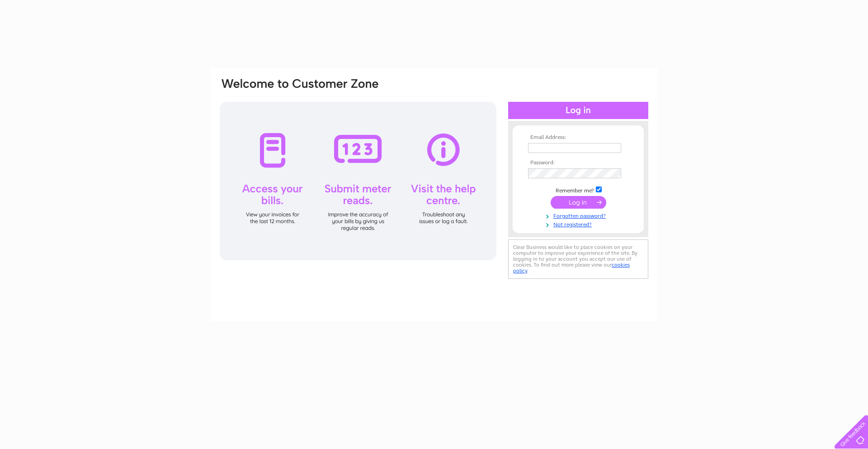 Image resolution: width=868 pixels, height=449 pixels. Describe the element at coordinates (579, 223) in the screenshot. I see `a: Not registered?` at that location.